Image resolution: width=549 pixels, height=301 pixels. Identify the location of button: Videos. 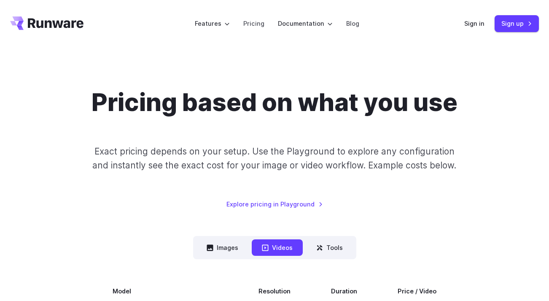
(277, 247).